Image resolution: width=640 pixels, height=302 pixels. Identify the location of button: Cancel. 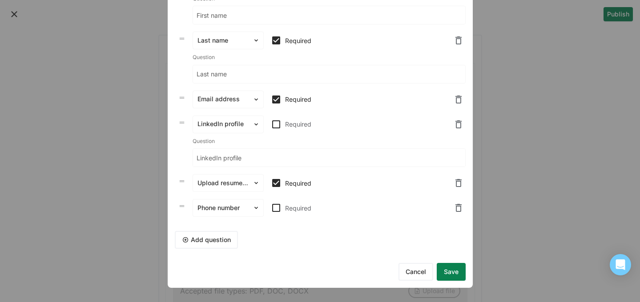
(416, 272).